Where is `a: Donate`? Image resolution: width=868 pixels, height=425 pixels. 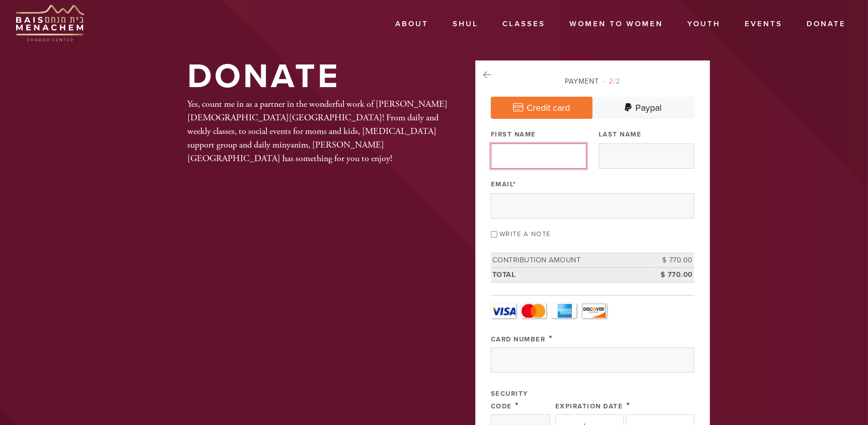
a: Donate is located at coordinates (826, 24).